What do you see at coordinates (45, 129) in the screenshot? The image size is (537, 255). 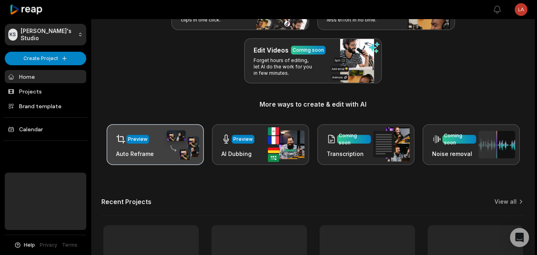 I see `a: Calendar` at bounding box center [45, 129].